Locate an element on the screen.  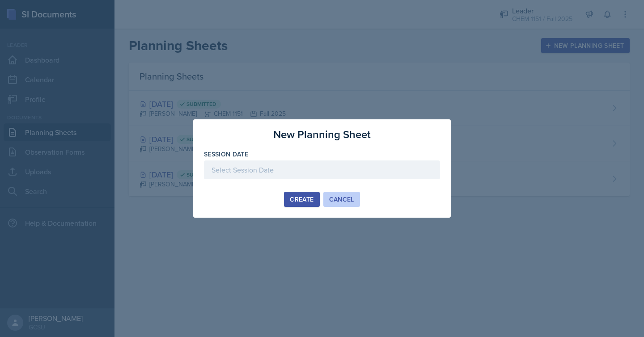
h3: New Planning Sheet is located at coordinates (322, 135).